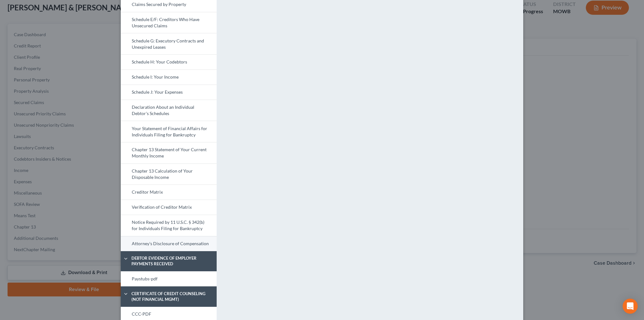 This screenshot has width=644, height=320. Describe the element at coordinates (168, 192) in the screenshot. I see `a: Creditor Matrix` at that location.